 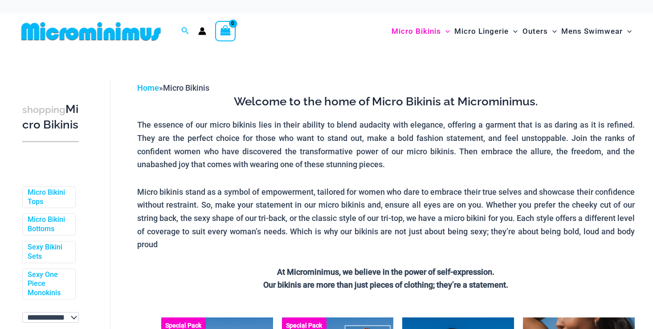 What do you see at coordinates (592, 31) in the screenshot?
I see `span: Mens Swimwear` at bounding box center [592, 31].